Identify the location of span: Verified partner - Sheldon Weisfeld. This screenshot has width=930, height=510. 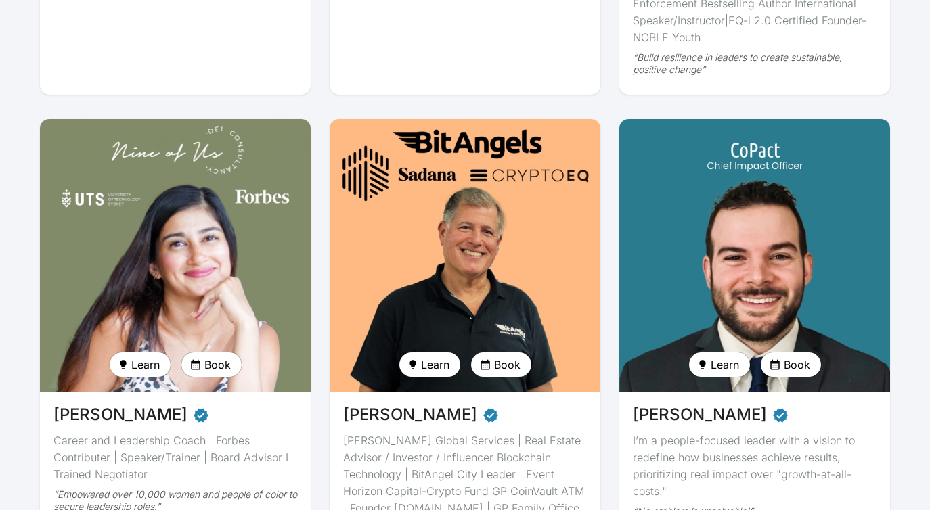
(491, 415).